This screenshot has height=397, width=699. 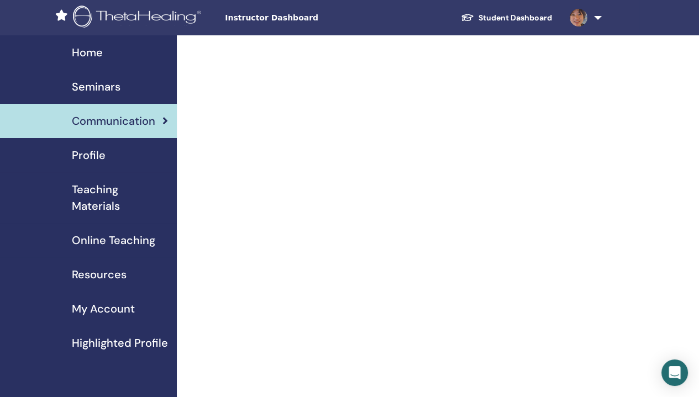 What do you see at coordinates (308, 18) in the screenshot?
I see `span: Instructor Dashboard` at bounding box center [308, 18].